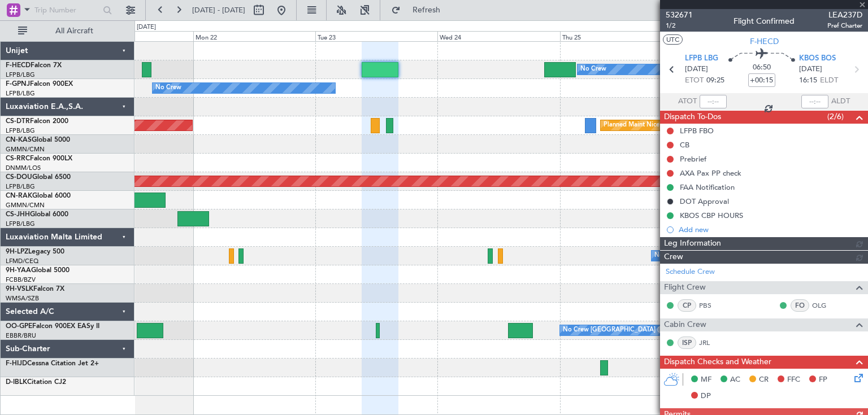 This screenshot has height=415, width=868. I want to click on a: CS-DTRFalcon 2000, so click(37, 121).